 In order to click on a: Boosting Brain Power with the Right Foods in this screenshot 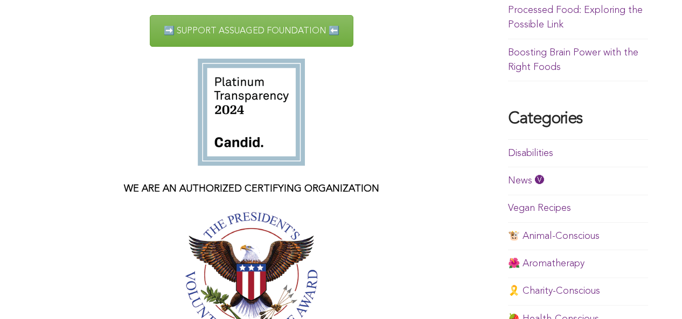, I will do `click(573, 60)`.